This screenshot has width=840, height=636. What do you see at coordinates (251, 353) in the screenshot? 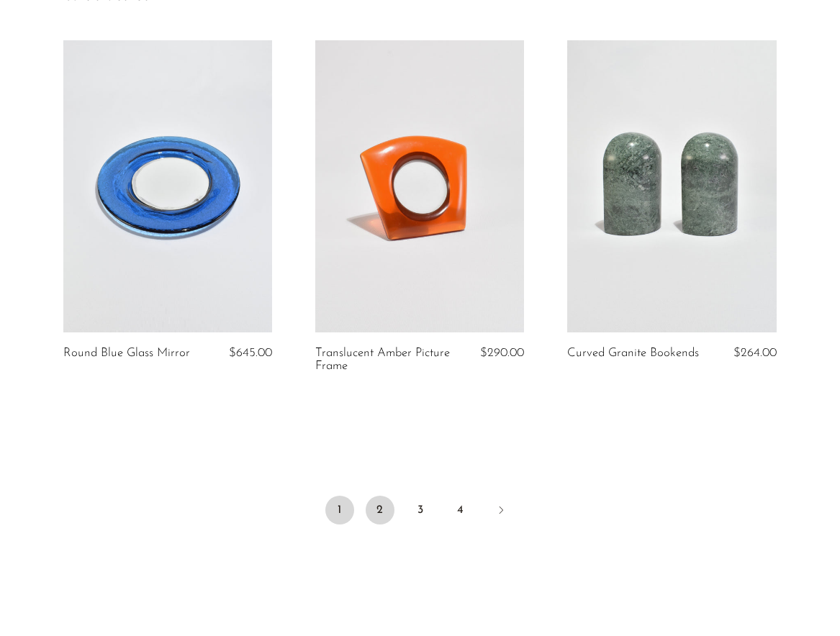
I see `span: $645.00` at bounding box center [251, 353].